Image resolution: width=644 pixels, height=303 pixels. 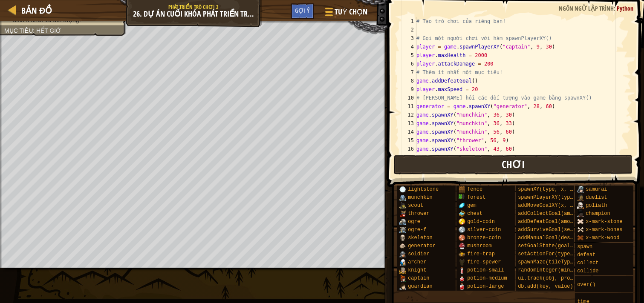 What do you see at coordinates (479, 246) in the screenshot?
I see `span: mushroom` at bounding box center [479, 246].